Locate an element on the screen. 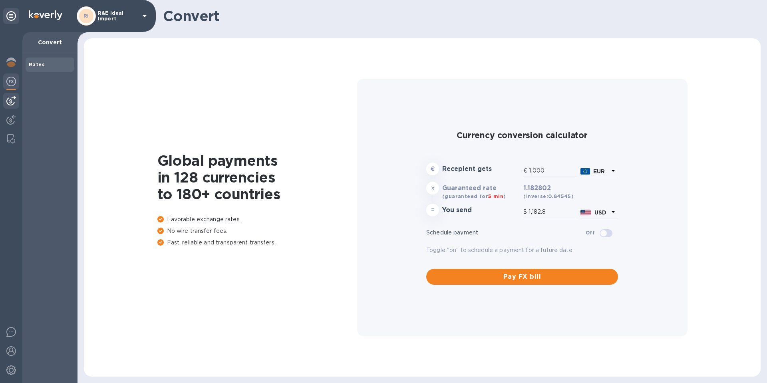 Image resolution: width=767 pixels, height=383 pixels. b: (guaranteed for ) is located at coordinates (474, 196).